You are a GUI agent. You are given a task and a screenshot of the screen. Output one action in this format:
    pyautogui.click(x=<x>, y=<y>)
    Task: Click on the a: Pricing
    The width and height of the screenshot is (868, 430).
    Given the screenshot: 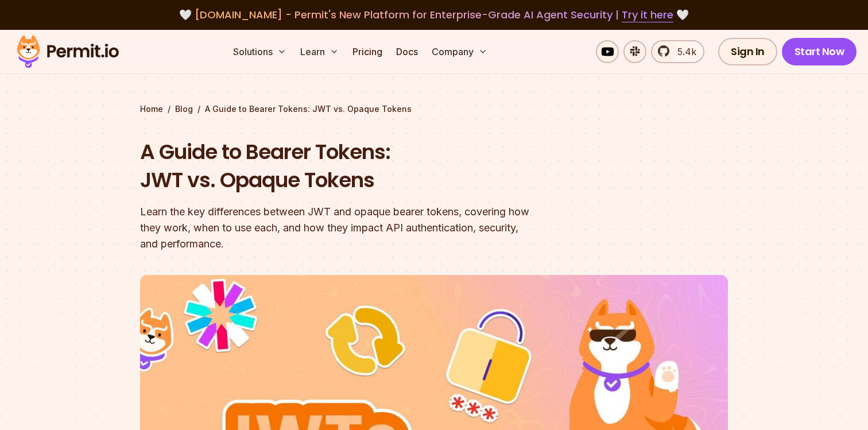 What is the action you would take?
    pyautogui.click(x=367, y=52)
    